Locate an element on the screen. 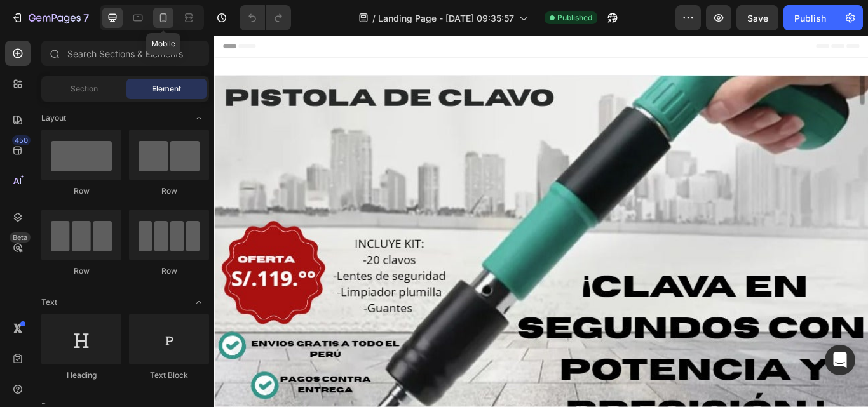  button: Publish is located at coordinates (810, 18).